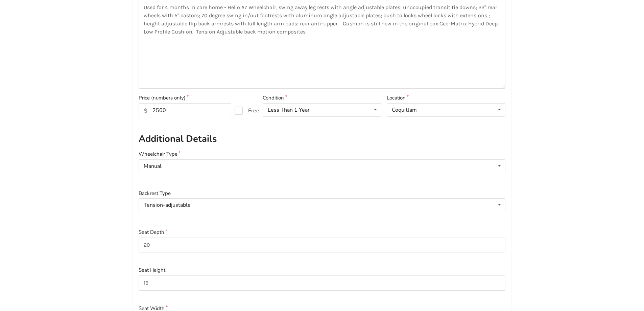  What do you see at coordinates (244, 110) in the screenshot?
I see `label: Free` at bounding box center [244, 110].